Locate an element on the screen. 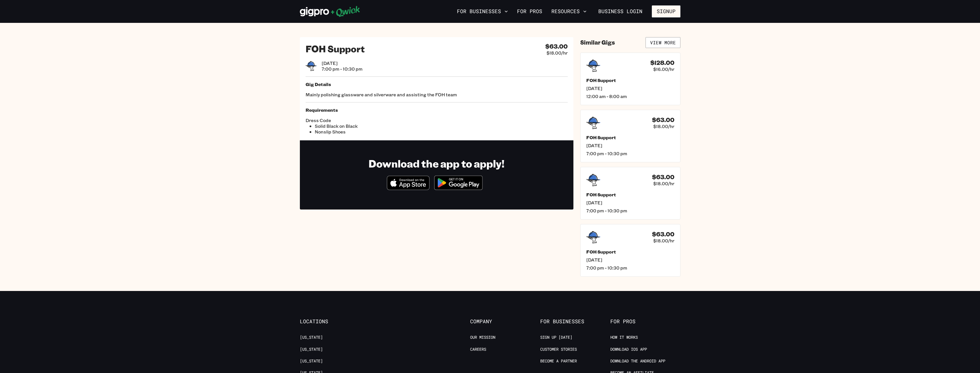 The image size is (980, 373). a: Our Mission is located at coordinates (483, 338).